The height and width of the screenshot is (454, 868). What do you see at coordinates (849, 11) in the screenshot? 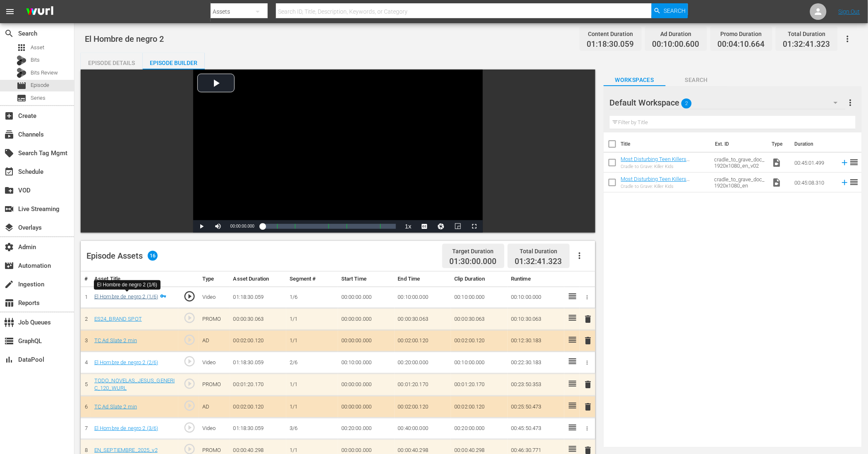
I see `a: Sign Out` at bounding box center [849, 11].